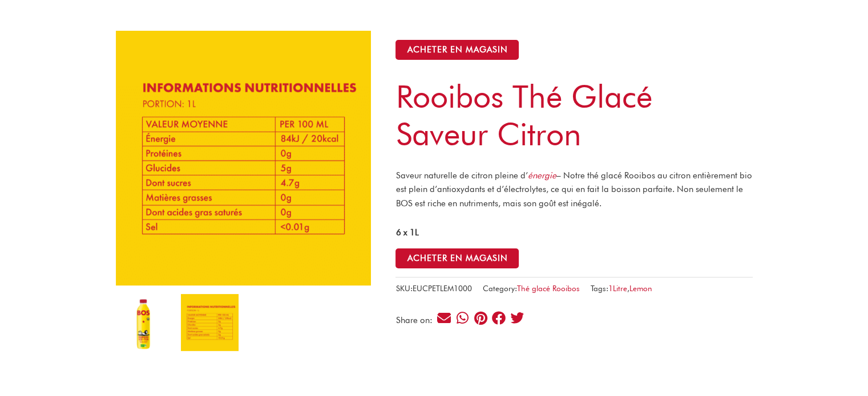 The height and width of the screenshot is (396, 868). I want to click on div: Share on pinterest, so click(480, 318).